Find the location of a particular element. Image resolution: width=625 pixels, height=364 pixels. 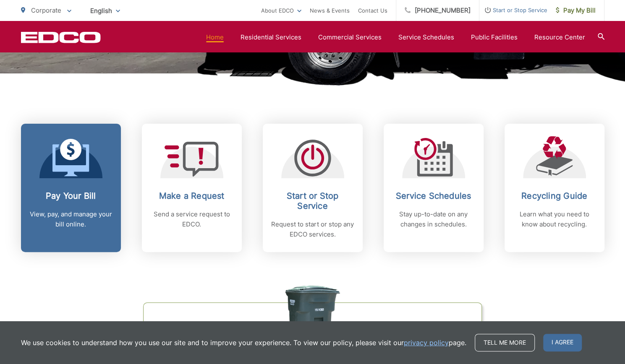

h2: Service Schedules is located at coordinates (434, 196).